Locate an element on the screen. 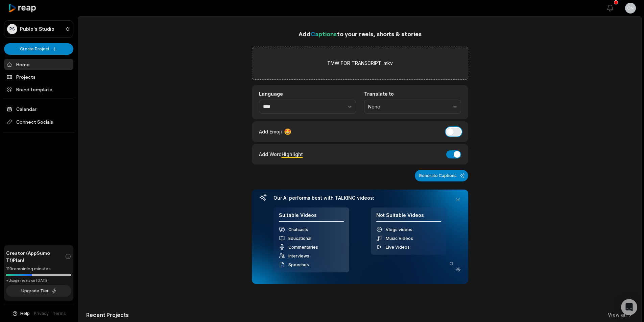 This screenshot has width=644, height=322. a: Calendar is located at coordinates (39, 109).